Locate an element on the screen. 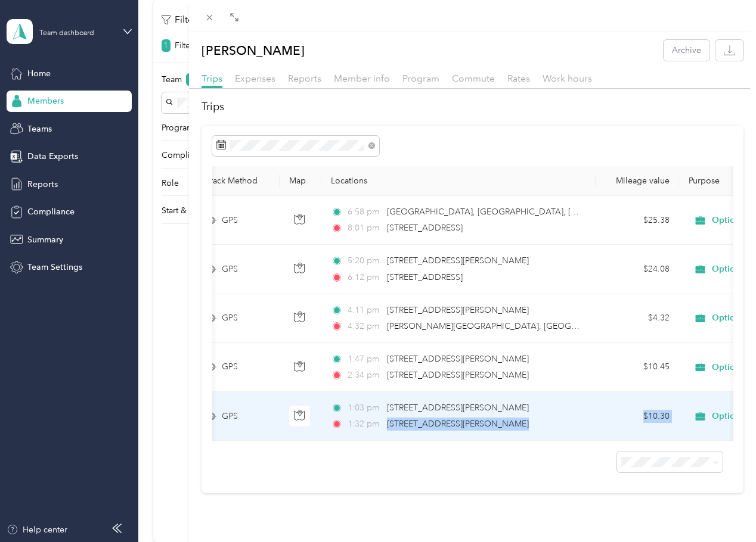 The width and height of the screenshot is (756, 542). span: 6:58 pm is located at coordinates (364, 212).